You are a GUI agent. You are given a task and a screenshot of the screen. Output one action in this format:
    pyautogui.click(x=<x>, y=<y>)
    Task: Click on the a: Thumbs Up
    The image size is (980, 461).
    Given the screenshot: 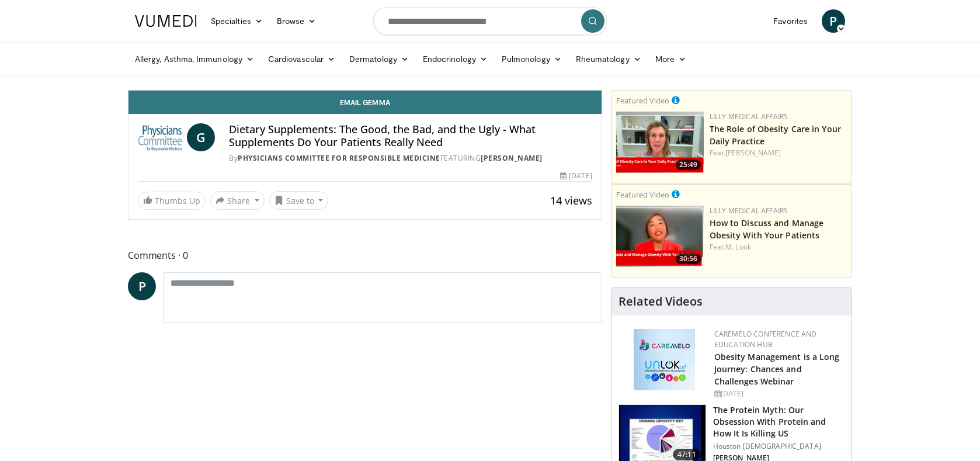 What is the action you would take?
    pyautogui.click(x=172, y=200)
    